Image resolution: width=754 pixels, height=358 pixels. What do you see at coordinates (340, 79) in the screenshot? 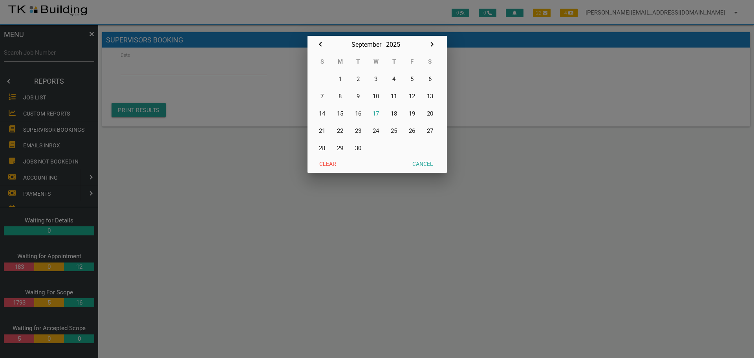
I see `button: 1` at bounding box center [340, 79].